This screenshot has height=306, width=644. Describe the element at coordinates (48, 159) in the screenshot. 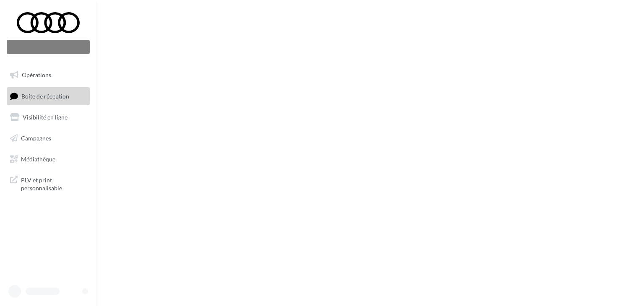

I see `a: Médiathèque` at that location.